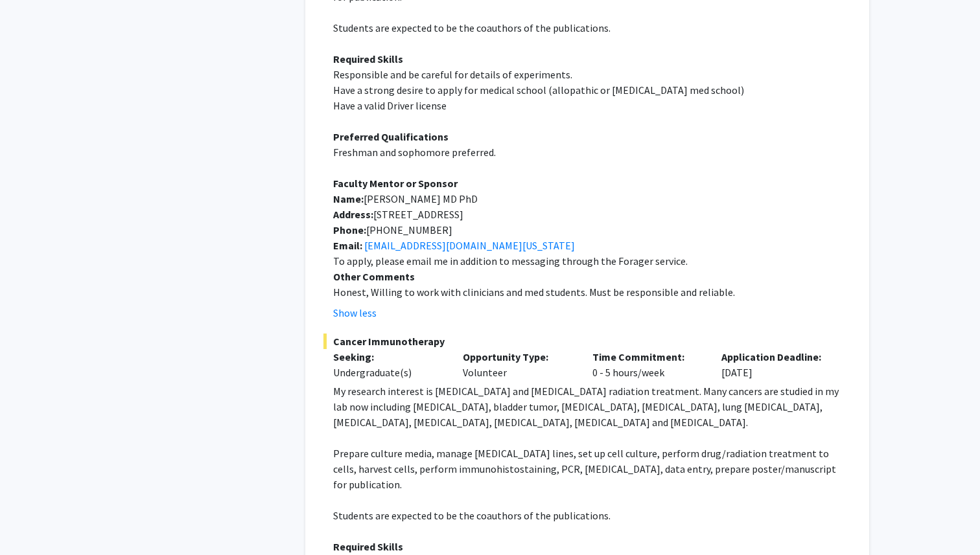 This screenshot has width=980, height=555. Describe the element at coordinates (391, 136) in the screenshot. I see `strong: Preferred Qualifications` at that location.